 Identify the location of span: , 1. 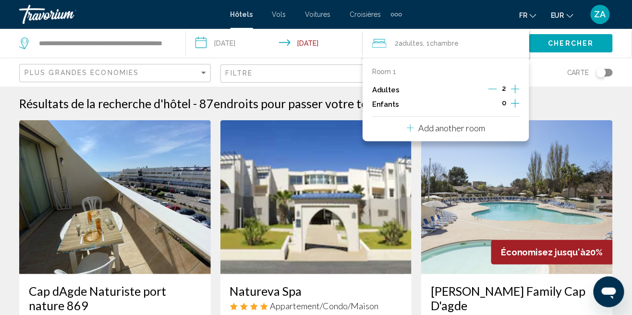
(442, 43).